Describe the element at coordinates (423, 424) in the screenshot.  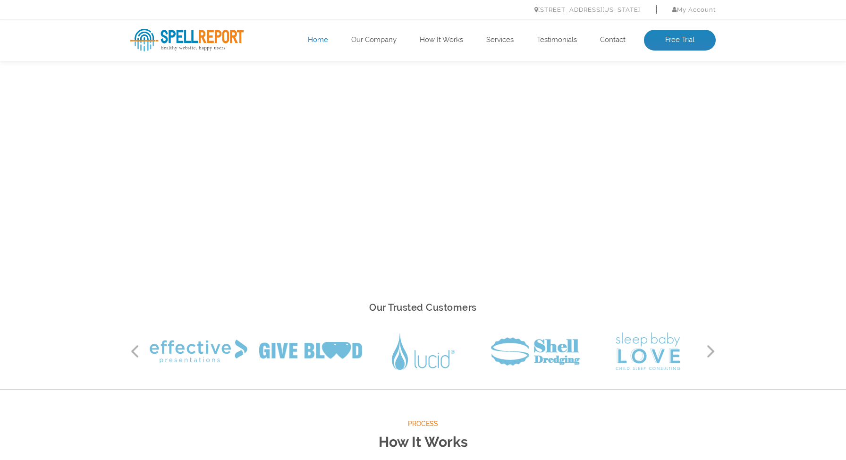
I see `span: Process` at that location.